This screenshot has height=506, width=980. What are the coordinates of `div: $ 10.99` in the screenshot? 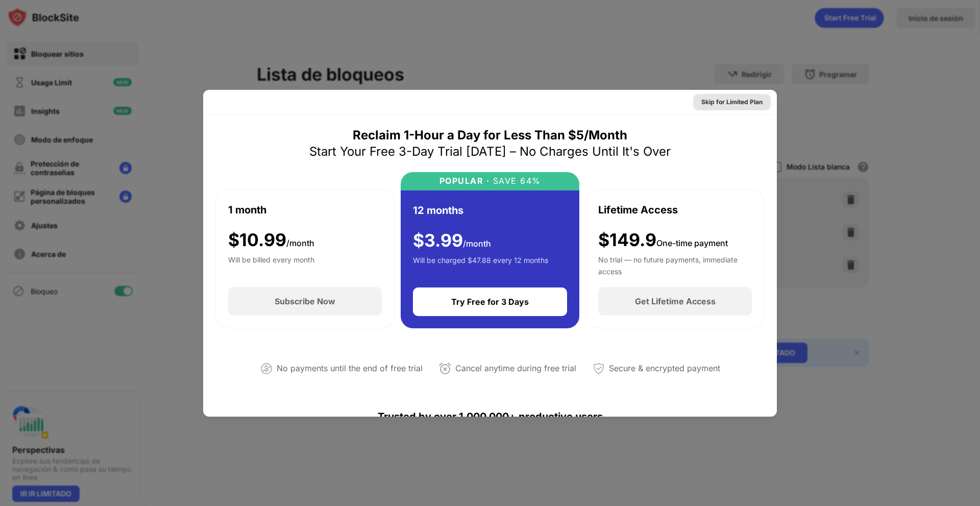 It's located at (271, 240).